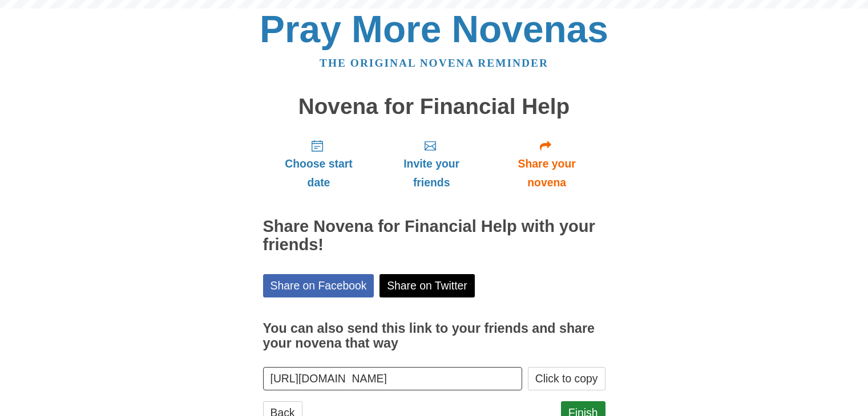  Describe the element at coordinates (546, 164) in the screenshot. I see `a: Share your novena` at that location.